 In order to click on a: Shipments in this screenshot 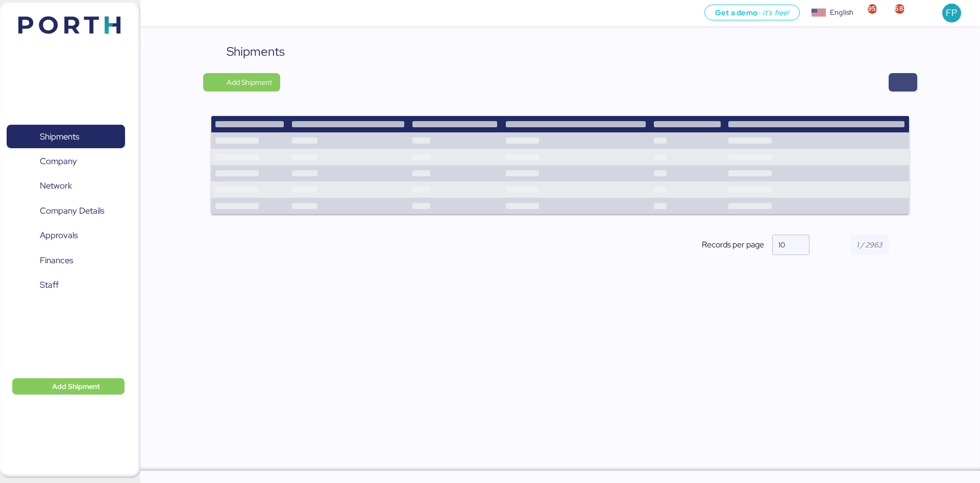, I will do `click(66, 136)`.